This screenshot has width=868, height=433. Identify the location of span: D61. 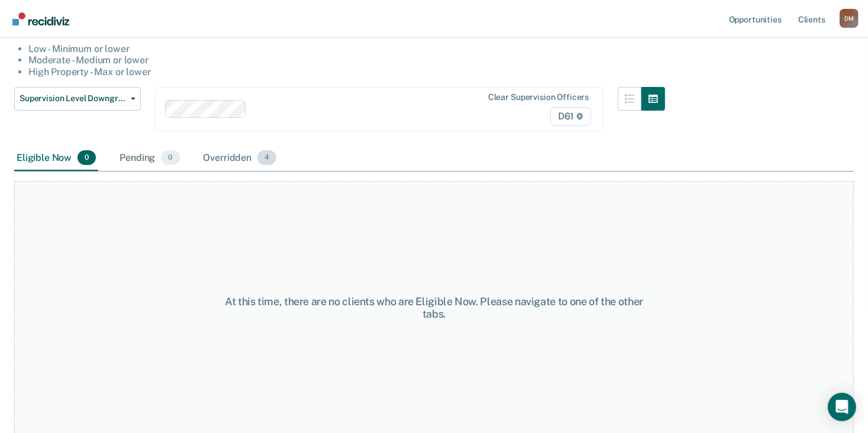
(570, 116).